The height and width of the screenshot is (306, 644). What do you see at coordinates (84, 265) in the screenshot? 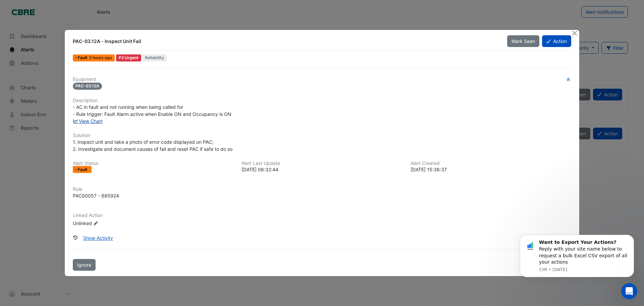
I see `span: Ignore` at bounding box center [84, 265].